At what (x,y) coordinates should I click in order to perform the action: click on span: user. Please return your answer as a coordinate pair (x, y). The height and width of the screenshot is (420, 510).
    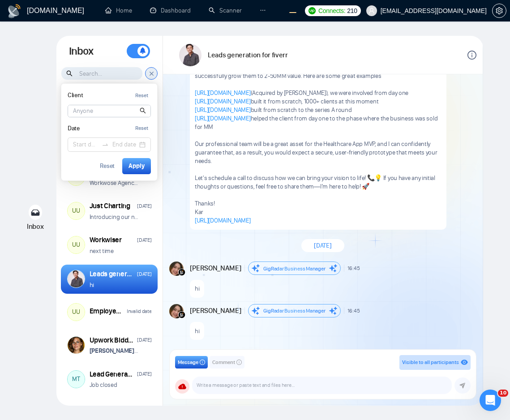
    Looking at the image, I should click on (372, 11).